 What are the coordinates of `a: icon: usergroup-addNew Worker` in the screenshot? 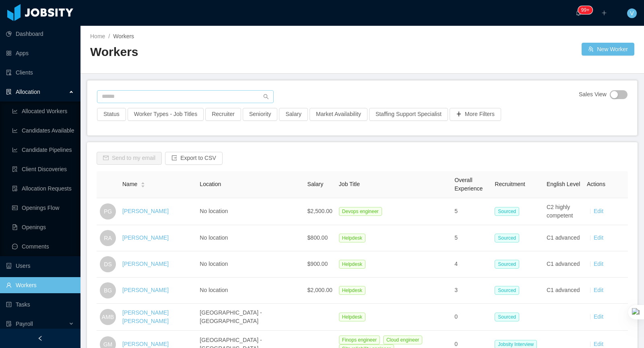 It's located at (608, 49).